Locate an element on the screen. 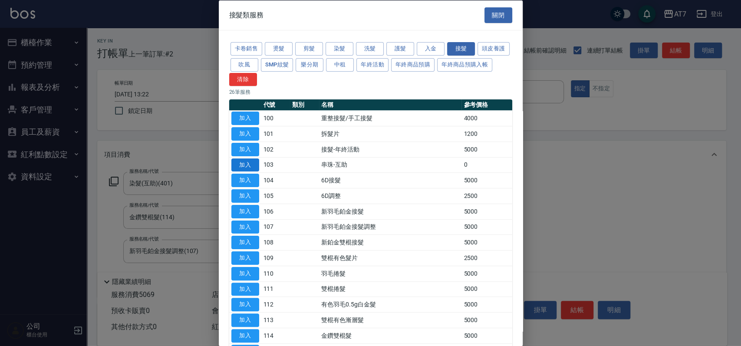 The height and width of the screenshot is (346, 741). td: 雙棍有色漸層髮 is located at coordinates (390, 320).